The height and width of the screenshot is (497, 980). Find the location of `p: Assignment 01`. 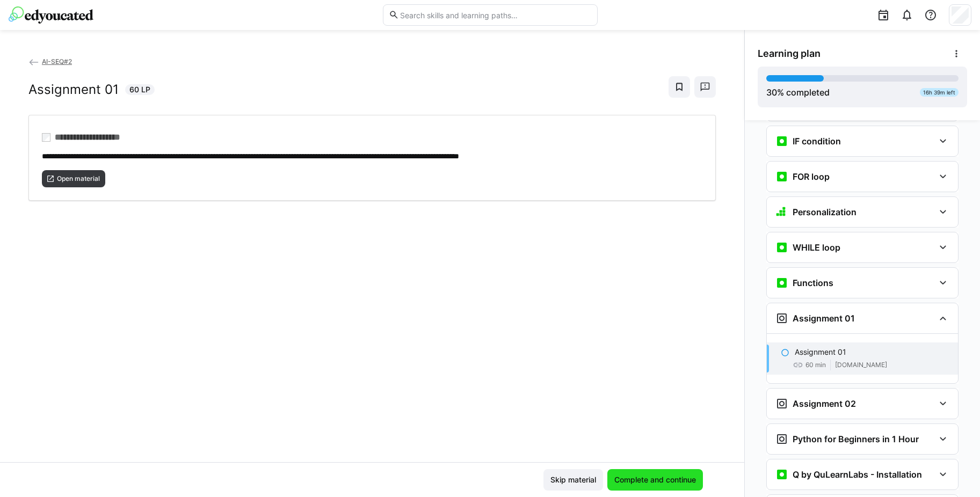

p: Assignment 01 is located at coordinates (820, 352).